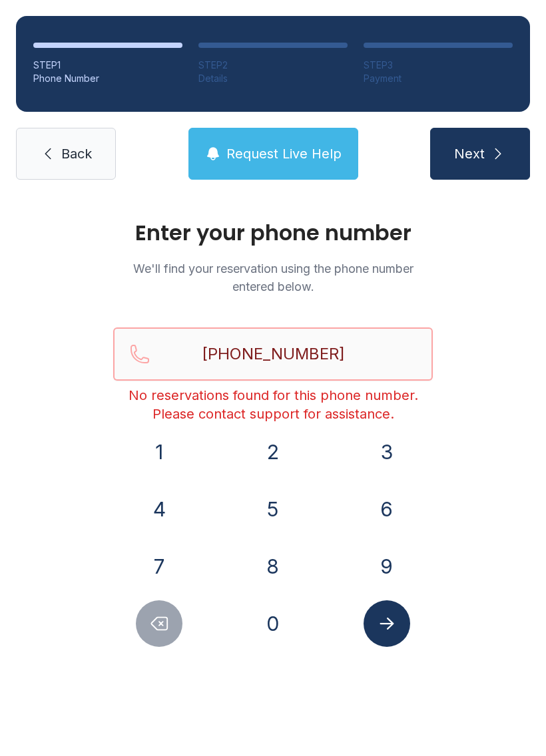 This screenshot has height=756, width=546. Describe the element at coordinates (387, 509) in the screenshot. I see `button: 6` at that location.